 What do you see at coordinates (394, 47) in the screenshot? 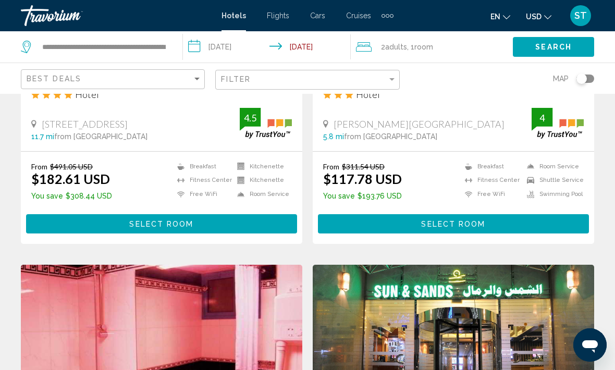
I see `span: 2` at bounding box center [394, 47].